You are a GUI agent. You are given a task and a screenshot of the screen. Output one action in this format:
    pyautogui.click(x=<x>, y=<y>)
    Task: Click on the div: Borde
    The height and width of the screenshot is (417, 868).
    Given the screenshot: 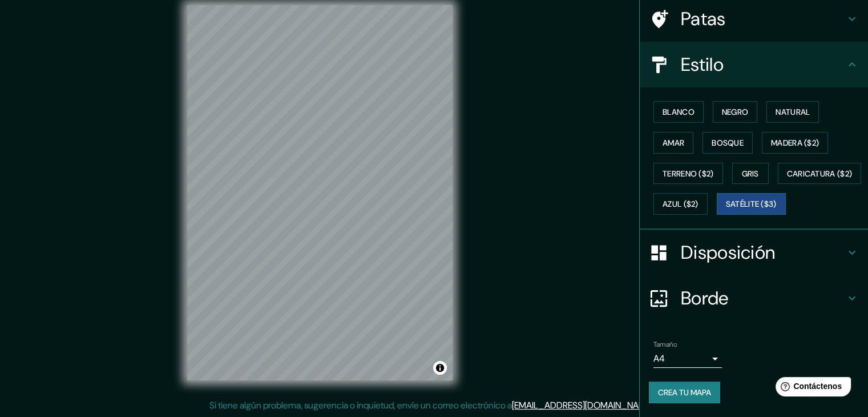 What is the action you would take?
    pyautogui.click(x=754, y=298)
    